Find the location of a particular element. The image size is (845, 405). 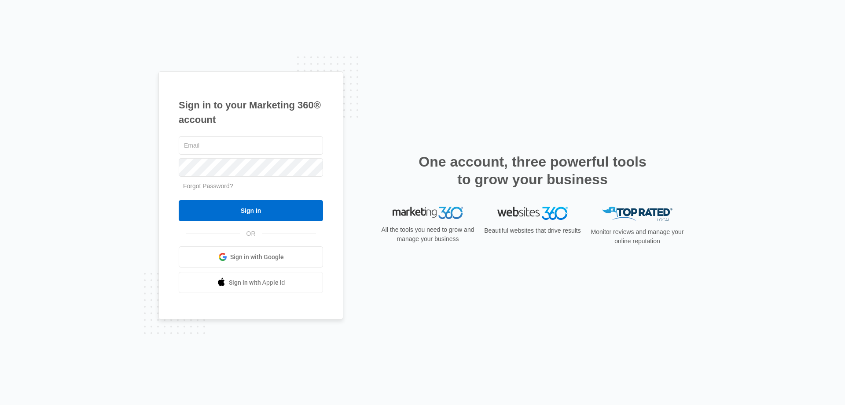

input: Sign In is located at coordinates (251, 210).